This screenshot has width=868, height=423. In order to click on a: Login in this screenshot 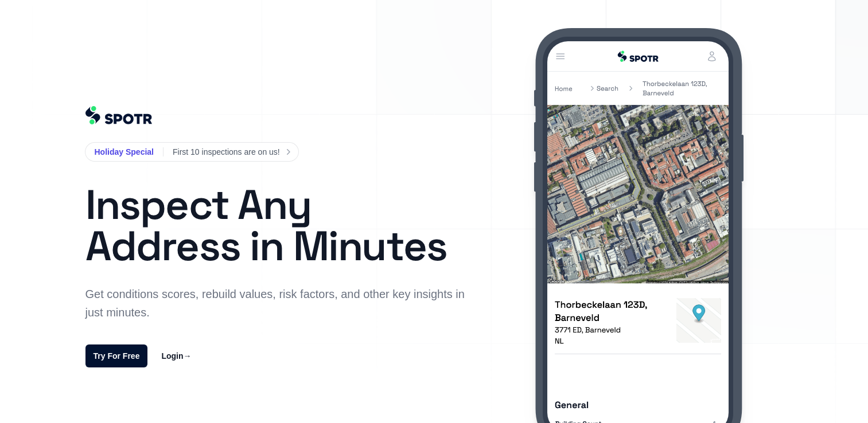, I will do `click(176, 357)`.